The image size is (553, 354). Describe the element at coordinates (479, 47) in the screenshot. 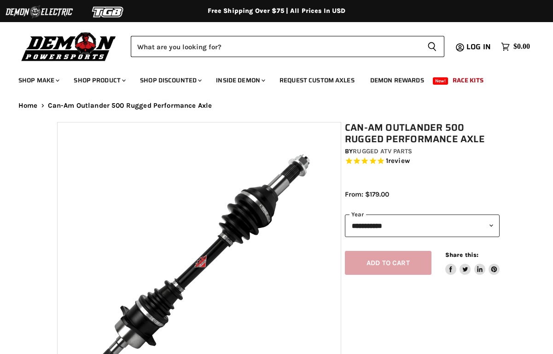

I see `span: Log in` at that location.